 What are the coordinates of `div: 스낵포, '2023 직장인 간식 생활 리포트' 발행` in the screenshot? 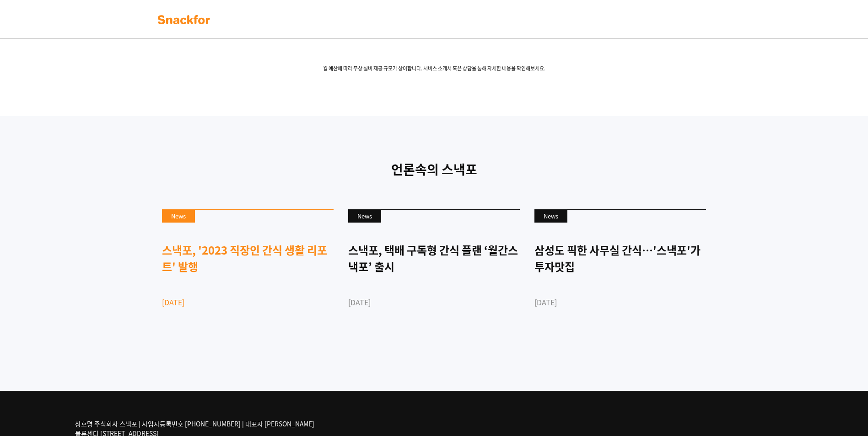 It's located at (248, 258).